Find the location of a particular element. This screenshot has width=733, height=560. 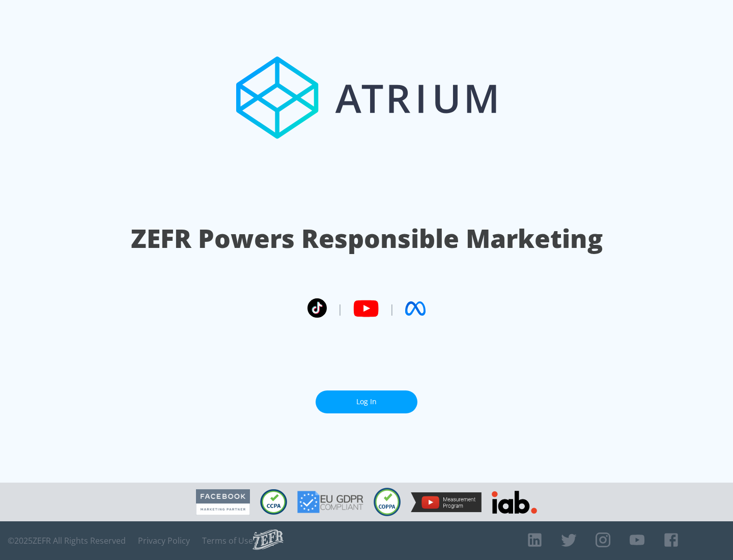

h1: ZEFR Powers Responsible Marketing is located at coordinates (366, 238).